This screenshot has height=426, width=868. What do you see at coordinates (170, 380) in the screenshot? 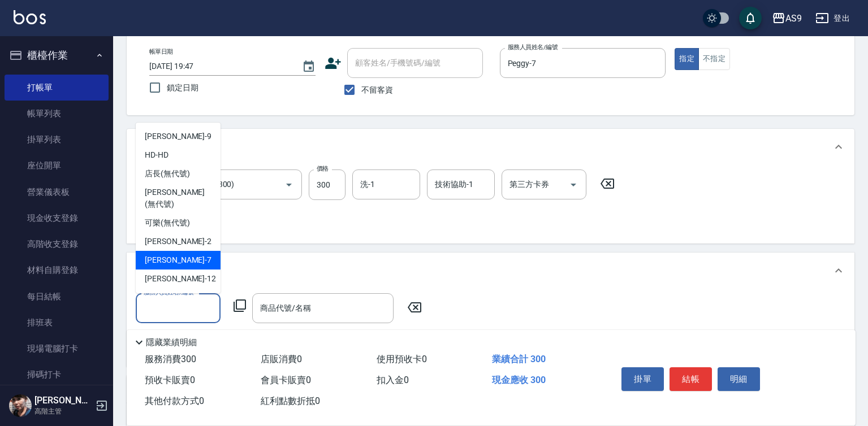
I see `span: 預收卡販賣 0` at bounding box center [170, 380].